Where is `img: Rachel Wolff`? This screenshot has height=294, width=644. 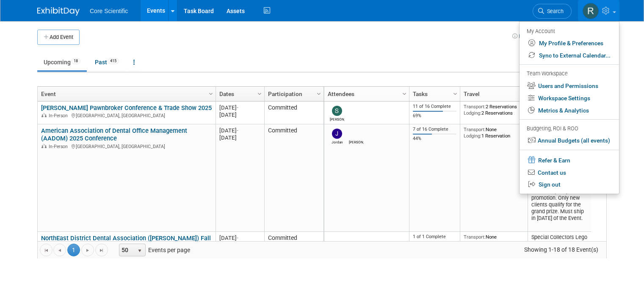
img: Rachel Wolff is located at coordinates (591, 11).